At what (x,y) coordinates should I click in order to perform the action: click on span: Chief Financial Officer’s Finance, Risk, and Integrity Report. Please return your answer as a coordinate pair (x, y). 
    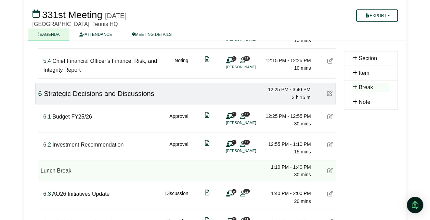
    Looking at the image, I should click on (100, 65).